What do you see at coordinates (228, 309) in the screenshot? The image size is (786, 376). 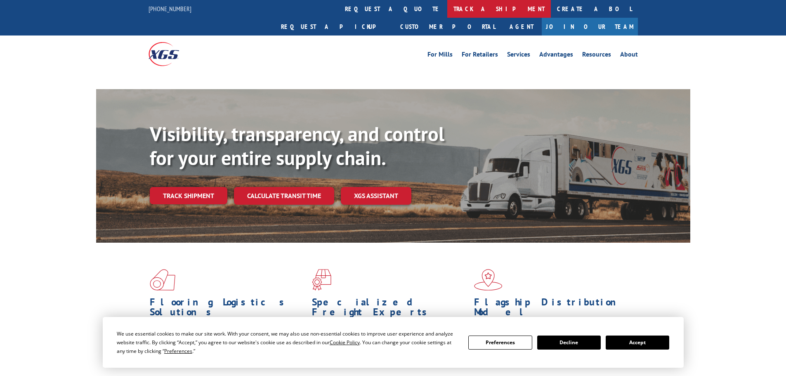 I see `h1: Flooring Logistics Solutions` at bounding box center [228, 309].